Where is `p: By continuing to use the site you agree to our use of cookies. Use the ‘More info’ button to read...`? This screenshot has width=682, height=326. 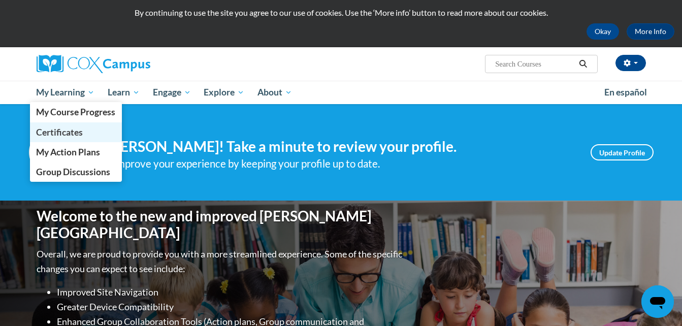
p: By continuing to use the site you agree to our use of cookies. Use the ‘More info’ button to read... is located at coordinates (341, 13).